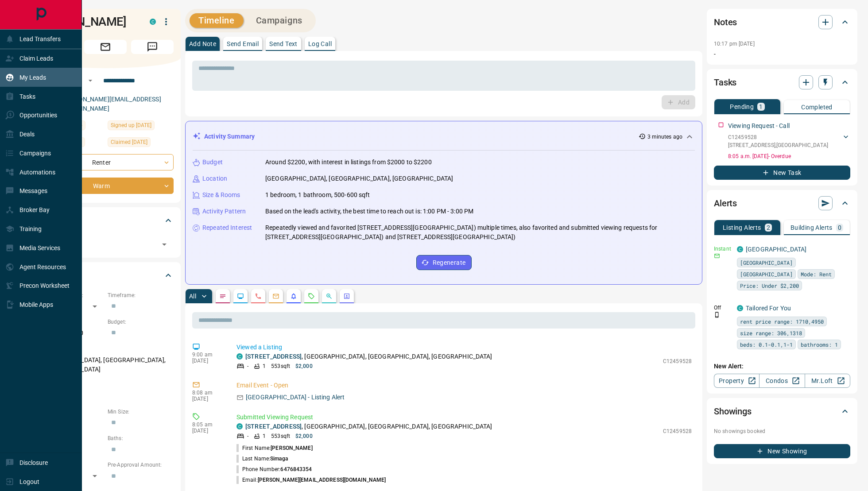 Image resolution: width=868 pixels, height=491 pixels. What do you see at coordinates (279, 459) in the screenshot?
I see `span: Simaga` at bounding box center [279, 459].